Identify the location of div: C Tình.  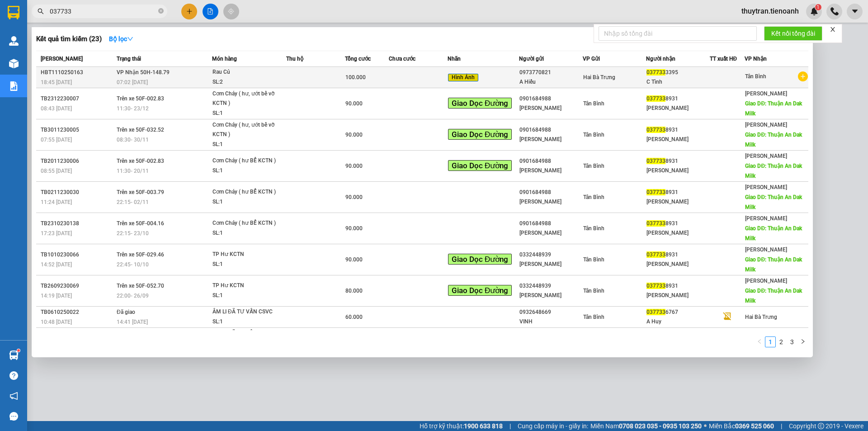
(678, 82).